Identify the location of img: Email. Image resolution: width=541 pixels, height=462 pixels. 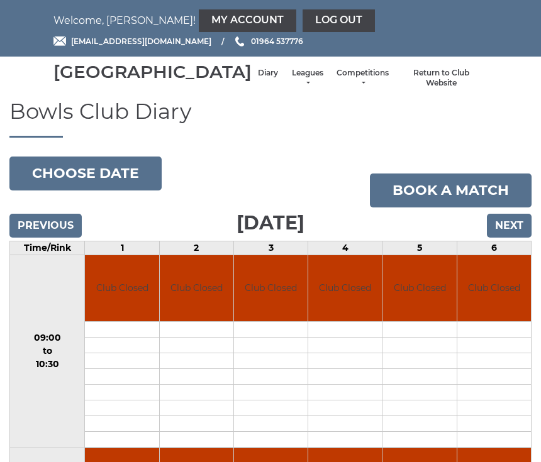
(60, 41).